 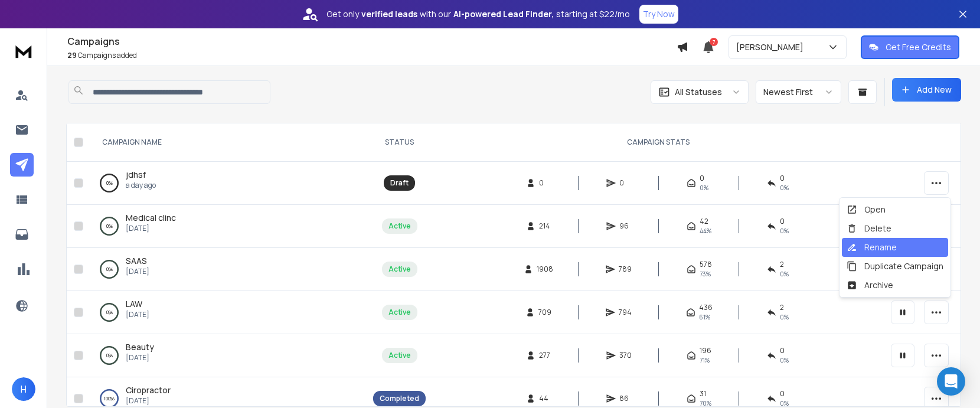 What do you see at coordinates (226, 183) in the screenshot?
I see `td: 0%jdhsfa day ago` at bounding box center [226, 183].